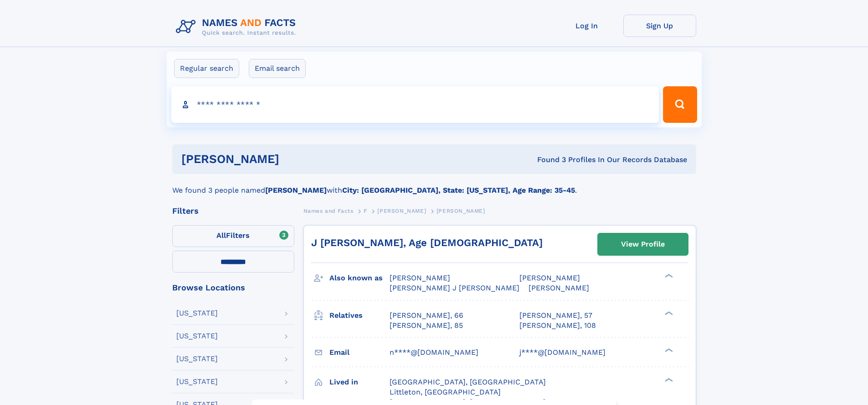 The width and height of the screenshot is (868, 405). I want to click on h3: Lived in, so click(359, 382).